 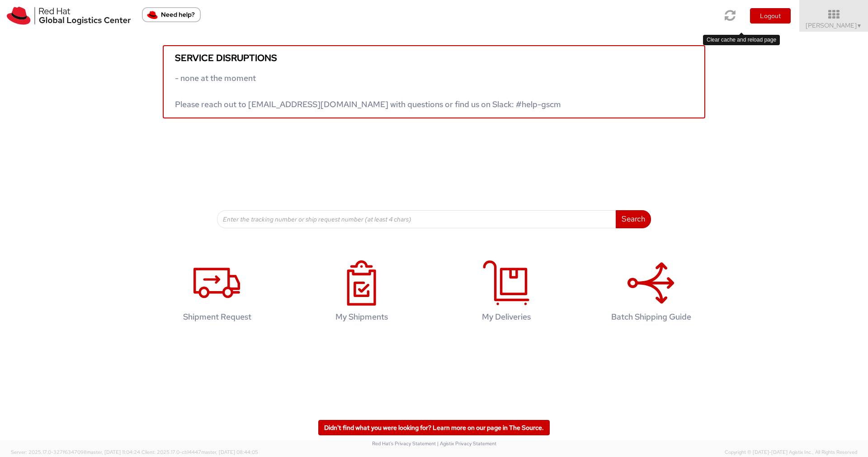 What do you see at coordinates (741, 40) in the screenshot?
I see `div: Clear cache and reload page` at bounding box center [741, 40].